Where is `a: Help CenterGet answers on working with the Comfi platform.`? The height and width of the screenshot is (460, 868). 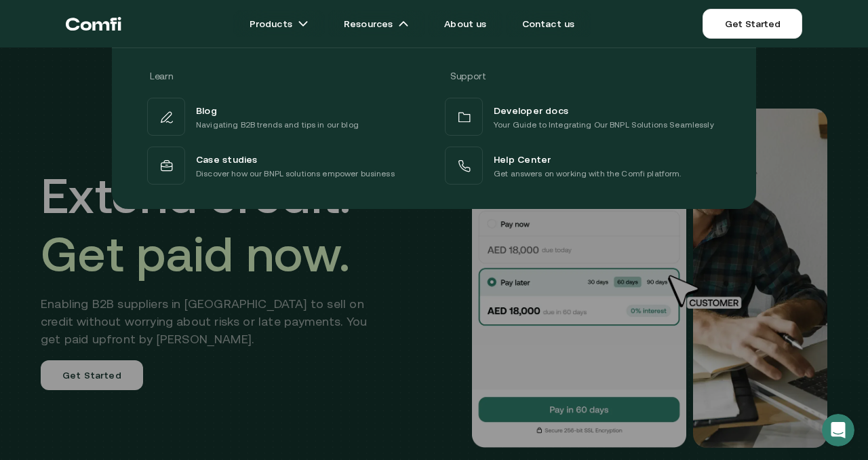 a: Help CenterGet answers on working with the Comfi platform. is located at coordinates (582, 166).